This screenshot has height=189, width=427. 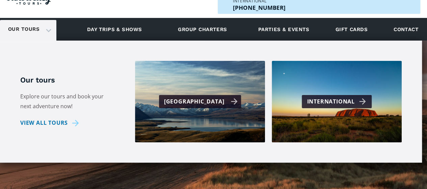 I want to click on a: Day trips & shows, so click(x=114, y=29).